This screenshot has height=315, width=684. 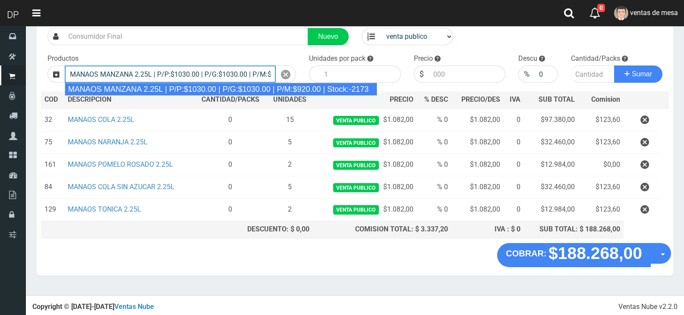 What do you see at coordinates (337, 59) in the screenshot?
I see `label: Unidades por pack` at bounding box center [337, 59].